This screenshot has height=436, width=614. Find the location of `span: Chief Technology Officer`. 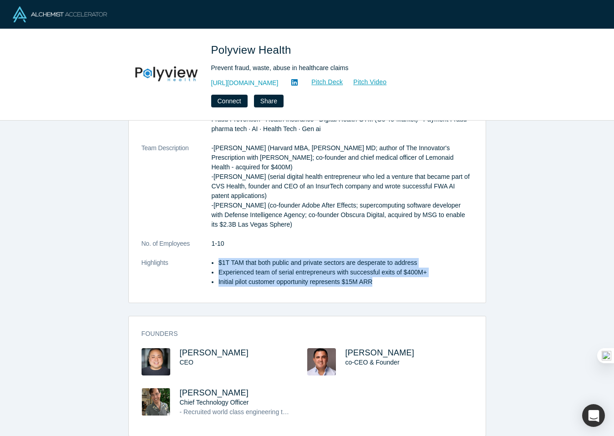

span: Chief Technology Officer is located at coordinates (214, 402).